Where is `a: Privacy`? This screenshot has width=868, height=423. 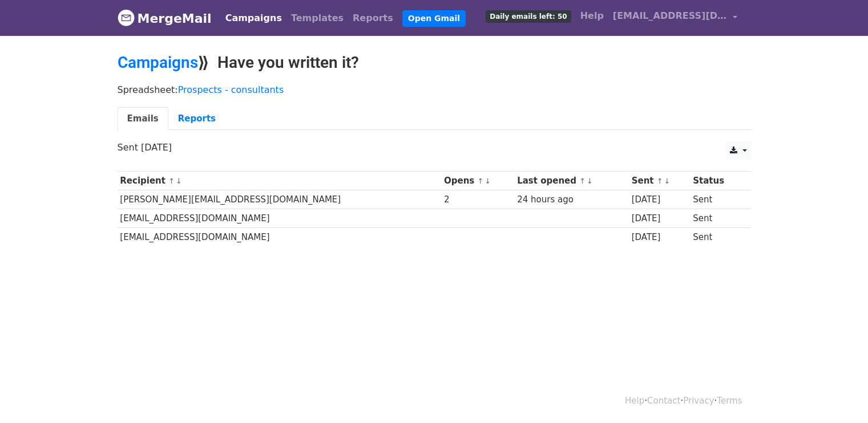 a: Privacy is located at coordinates (699, 401).